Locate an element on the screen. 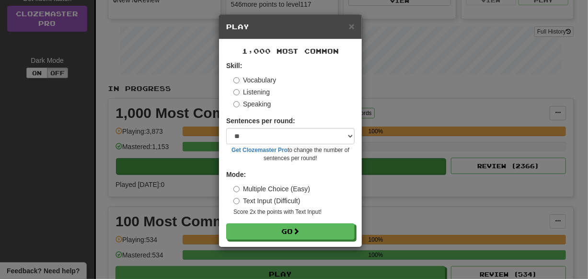 This screenshot has height=279, width=588. label: Speaking is located at coordinates (252, 104).